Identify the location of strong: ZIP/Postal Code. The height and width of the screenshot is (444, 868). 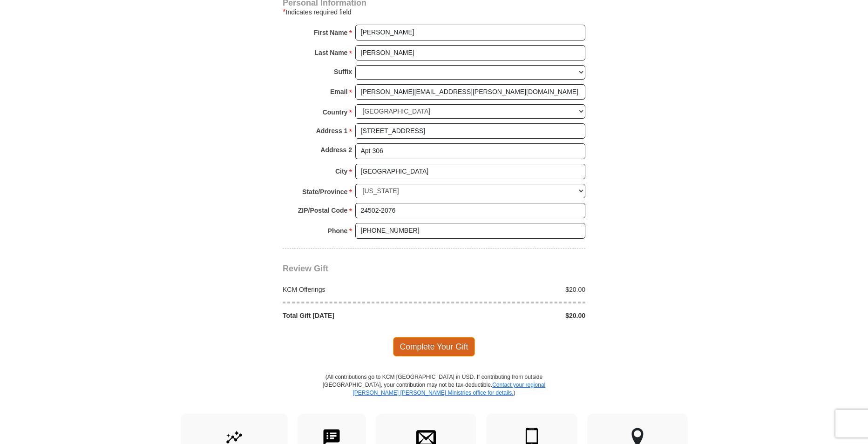
(323, 211).